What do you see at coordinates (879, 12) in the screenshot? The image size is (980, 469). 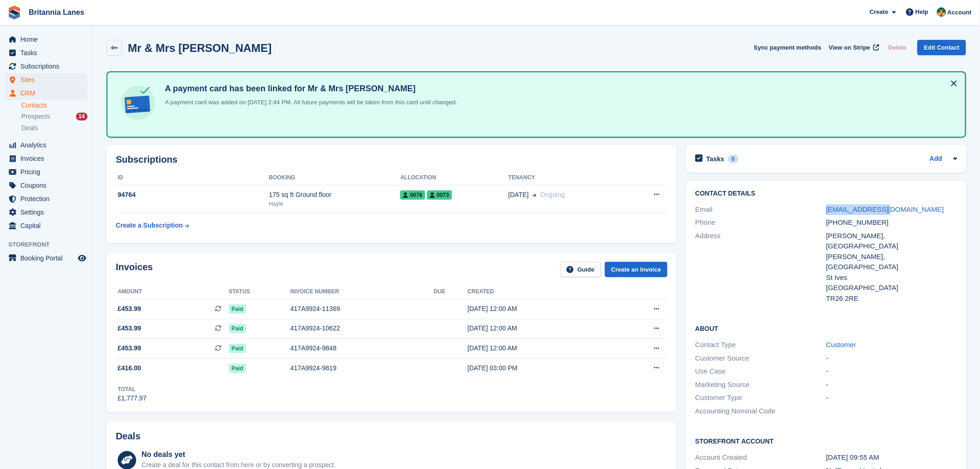 I see `span: Create` at bounding box center [879, 12].